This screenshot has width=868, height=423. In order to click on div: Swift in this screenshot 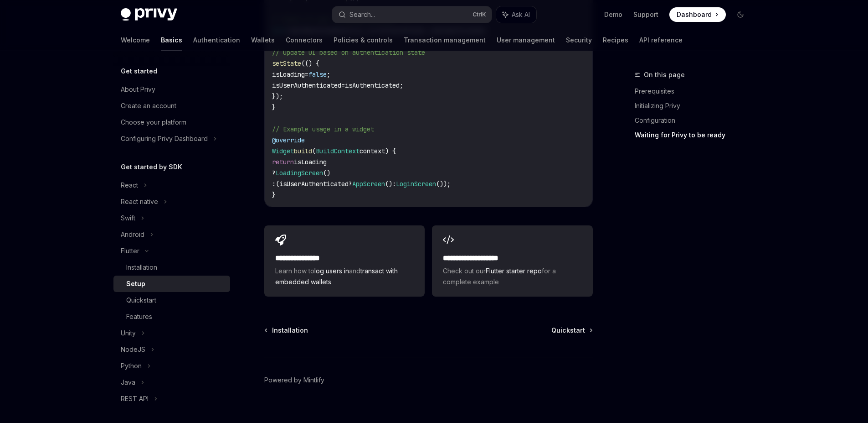, I will do `click(128, 218)`.